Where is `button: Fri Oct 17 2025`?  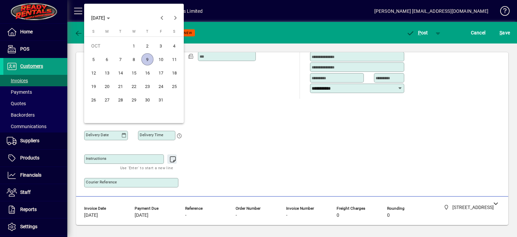
button: Fri Oct 17 2025 is located at coordinates (161, 73).